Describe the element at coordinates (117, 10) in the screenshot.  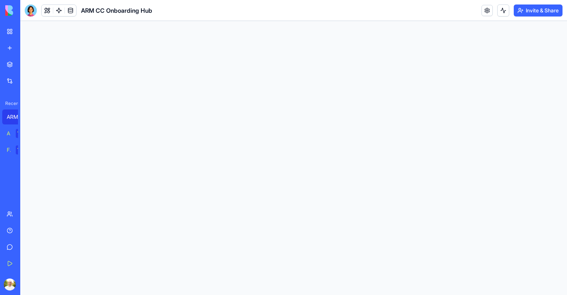
I see `span: ARM CC Onboarding Hub` at that location.